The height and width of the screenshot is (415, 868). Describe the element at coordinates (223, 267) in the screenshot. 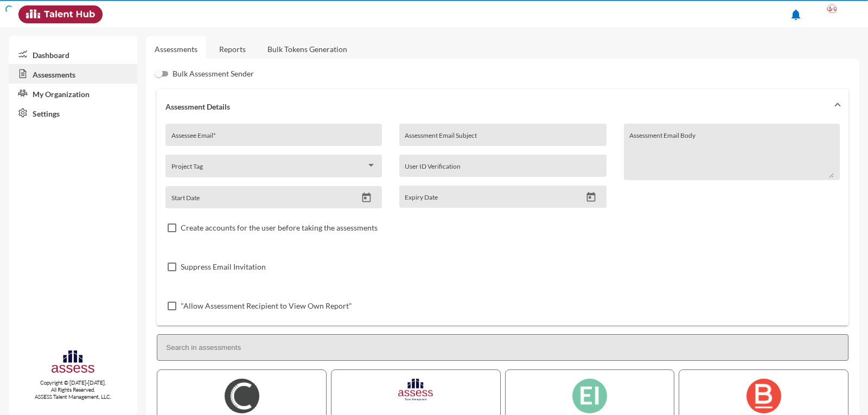

I see `span: Suppress Email Invitation` at that location.